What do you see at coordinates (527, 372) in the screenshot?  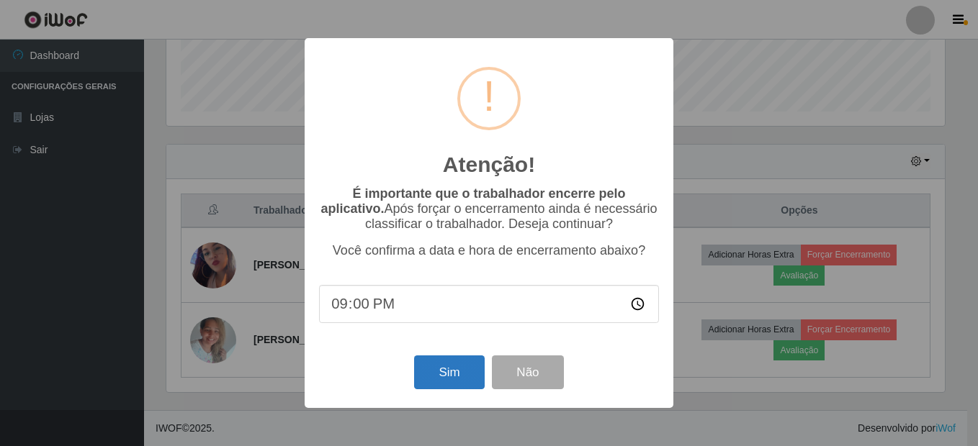 I see `button: Não` at bounding box center [527, 372].